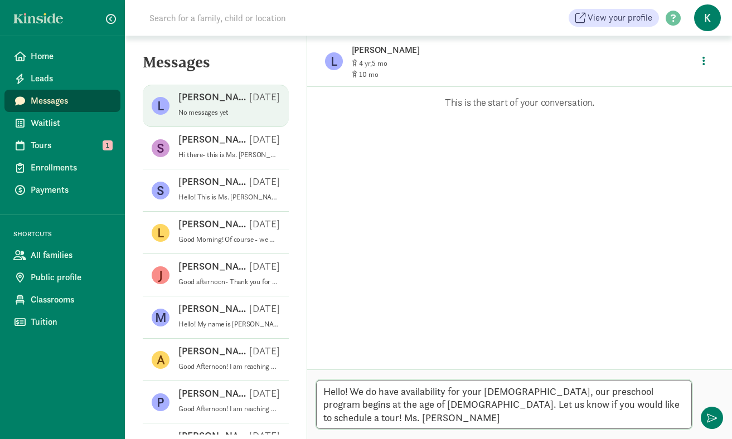 This screenshot has height=439, width=732. What do you see at coordinates (614, 18) in the screenshot?
I see `a: View your profile` at bounding box center [614, 18].